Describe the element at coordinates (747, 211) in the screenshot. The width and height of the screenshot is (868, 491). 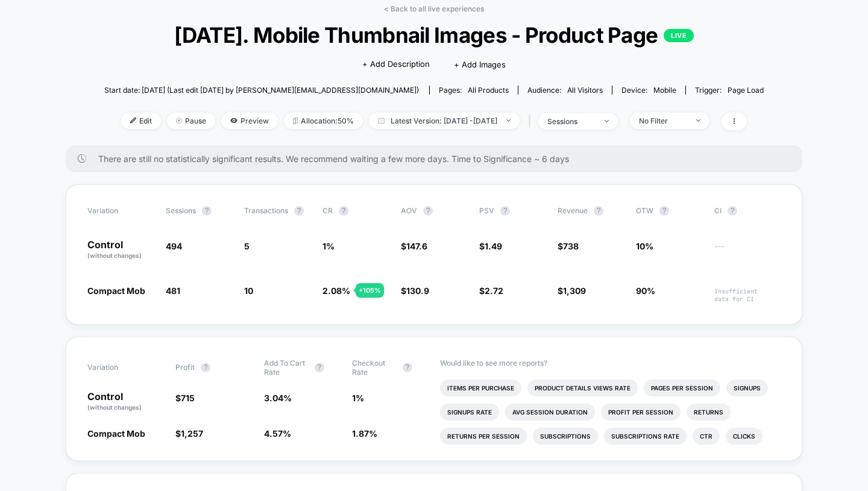
I see `span: CI` at that location.